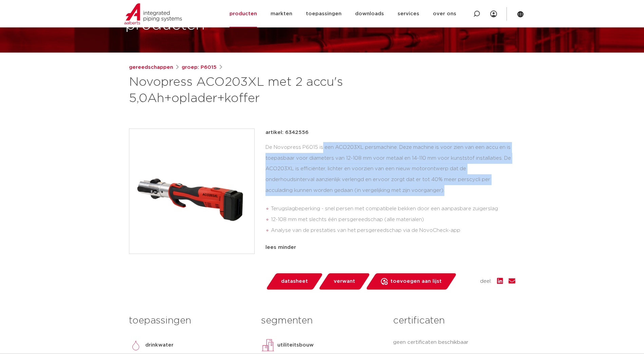 The height and width of the screenshot is (354, 644). I want to click on h3: toepassingen, so click(189, 321).